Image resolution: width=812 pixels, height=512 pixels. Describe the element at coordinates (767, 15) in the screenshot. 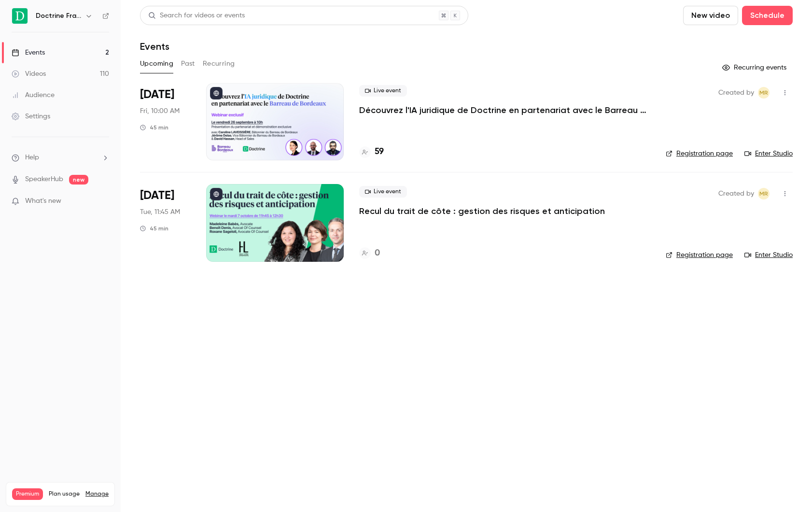

I see `button: Schedule` at that location.